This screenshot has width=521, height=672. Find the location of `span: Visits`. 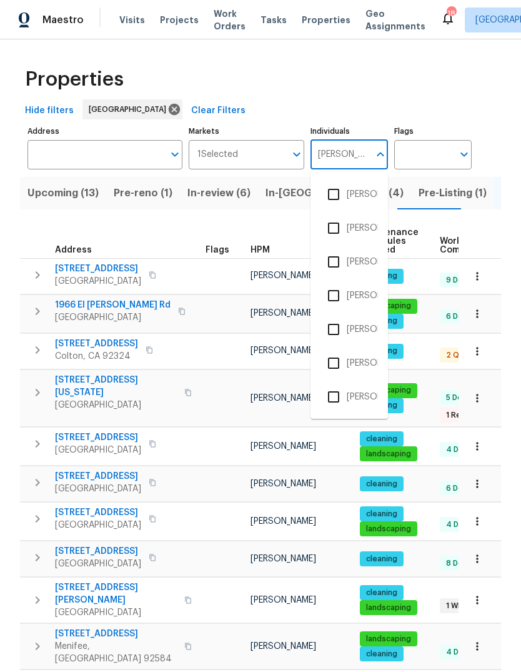

span: Visits is located at coordinates (132, 20).